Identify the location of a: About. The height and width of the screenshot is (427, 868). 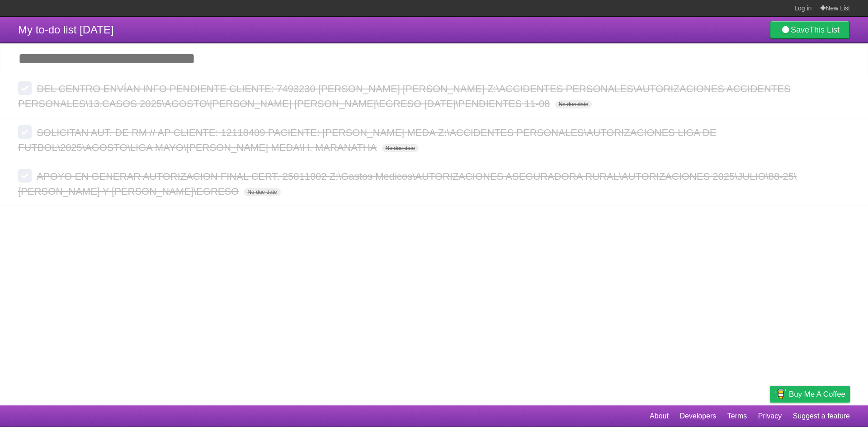
(659, 416).